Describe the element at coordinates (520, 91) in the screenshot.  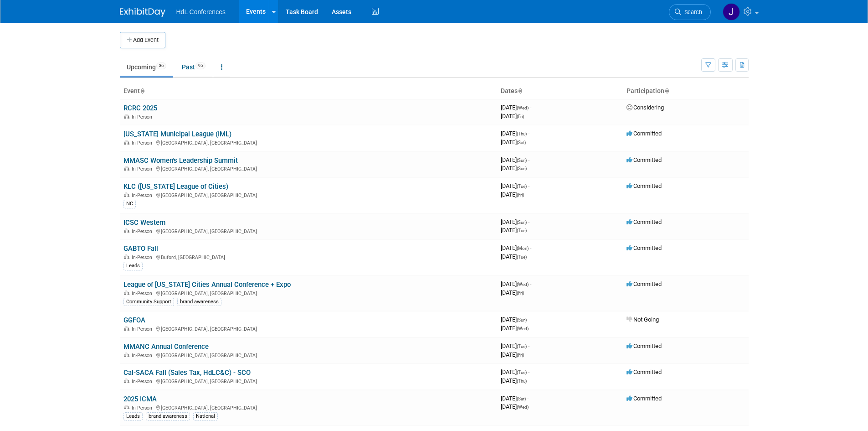
I see `a: Sort by Start Date` at that location.